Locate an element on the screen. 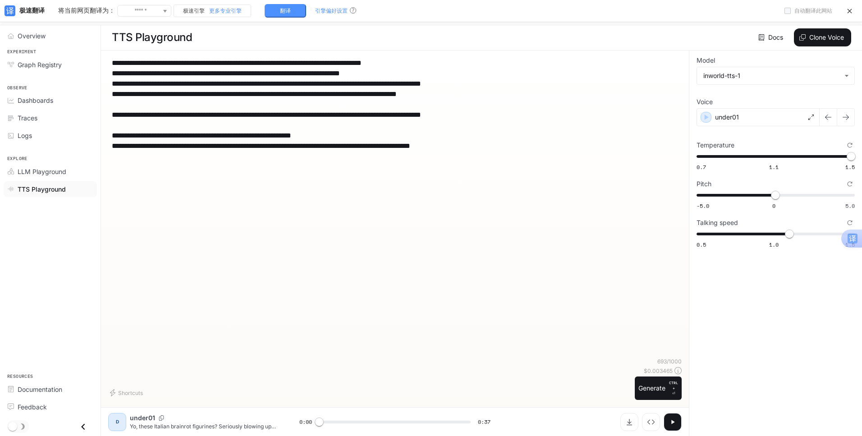  span: Graph Registry is located at coordinates (40, 64).